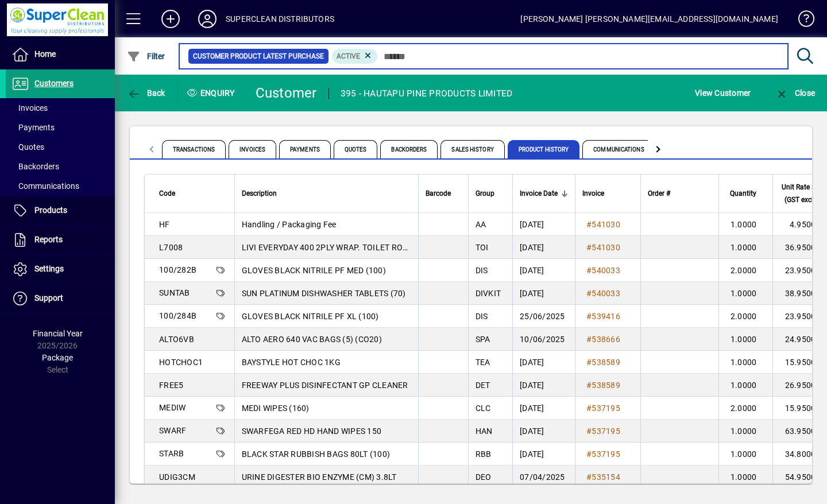  What do you see at coordinates (472, 149) in the screenshot?
I see `span: Sales History` at bounding box center [472, 149].